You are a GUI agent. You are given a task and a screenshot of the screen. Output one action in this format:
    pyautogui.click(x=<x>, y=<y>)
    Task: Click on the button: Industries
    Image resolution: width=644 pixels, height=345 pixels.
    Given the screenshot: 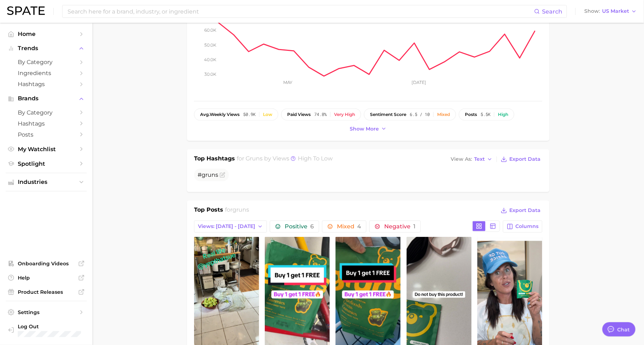 What is the action you would take?
    pyautogui.click(x=46, y=182)
    